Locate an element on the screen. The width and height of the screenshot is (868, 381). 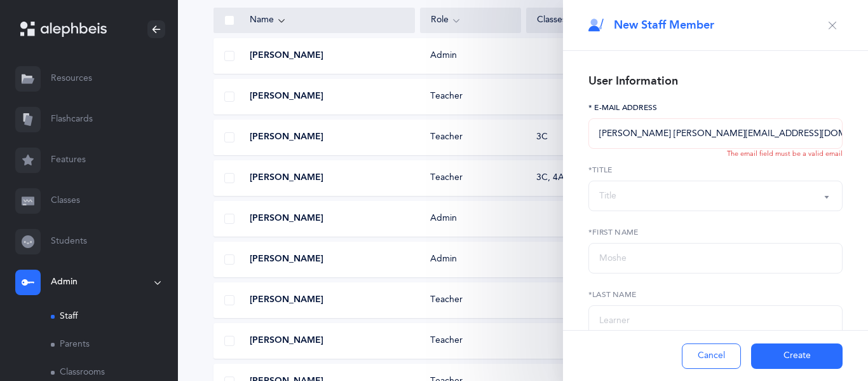
div: Title is located at coordinates (608, 196).